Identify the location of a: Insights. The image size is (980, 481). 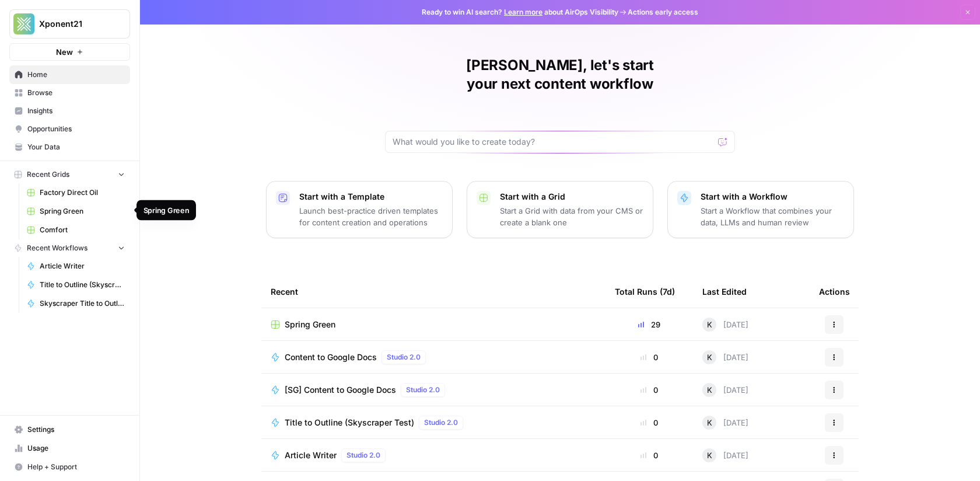
(70, 111).